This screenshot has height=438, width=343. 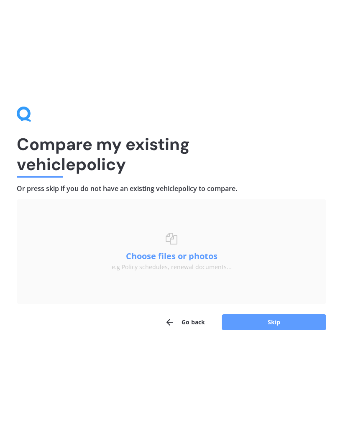 I want to click on div: e.g Policy schedules, renewal documents..., so click(x=171, y=267).